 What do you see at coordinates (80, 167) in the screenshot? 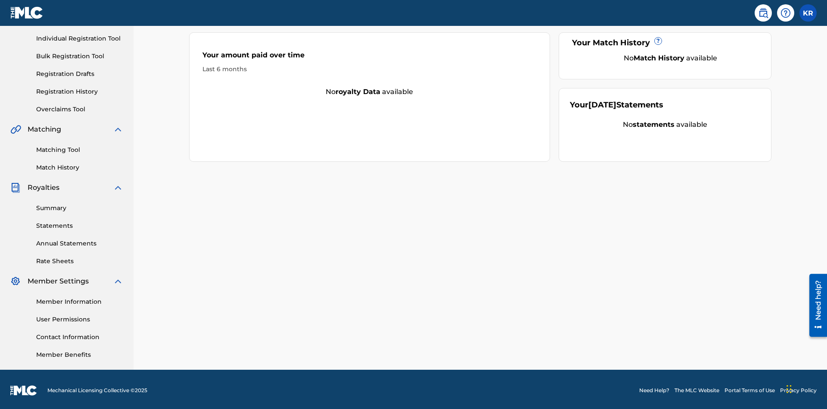
I see `a: Match History` at bounding box center [80, 167].